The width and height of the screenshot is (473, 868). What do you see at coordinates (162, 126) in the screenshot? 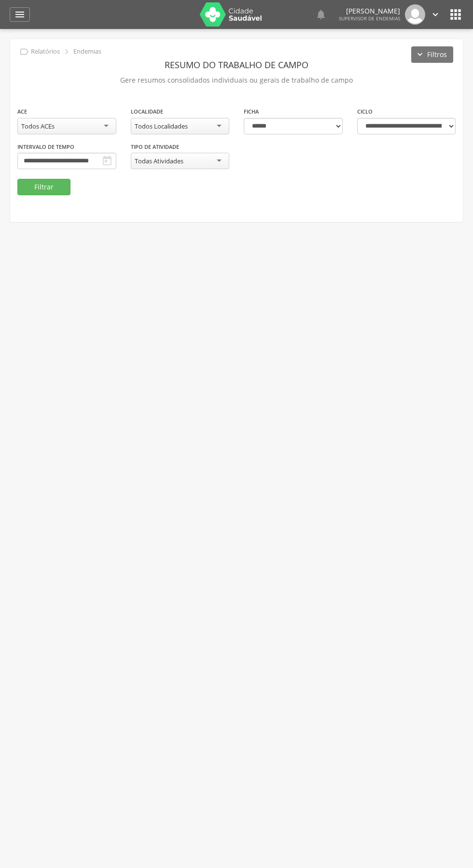
I see `div: Todos Localidades` at bounding box center [162, 126].